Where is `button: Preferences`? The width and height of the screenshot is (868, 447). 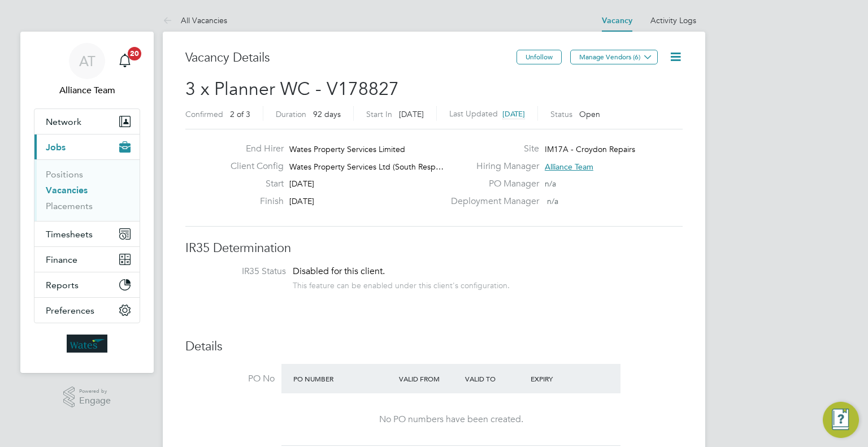
button: Preferences is located at coordinates (87, 310).